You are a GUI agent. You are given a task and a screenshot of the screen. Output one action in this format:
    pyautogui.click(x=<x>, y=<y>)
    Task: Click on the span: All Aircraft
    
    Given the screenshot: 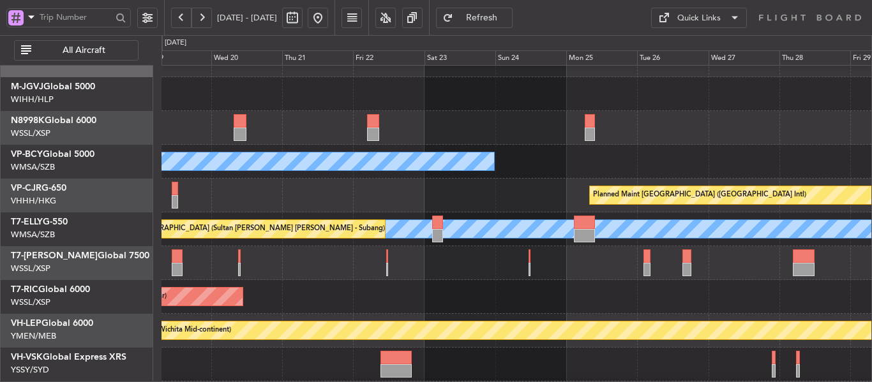 What is the action you would take?
    pyautogui.click(x=84, y=50)
    